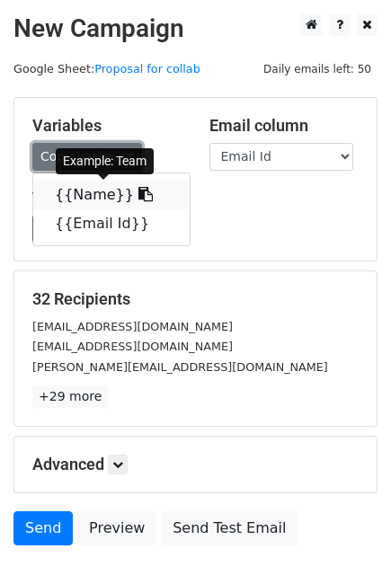 The image size is (391, 575). What do you see at coordinates (284, 126) in the screenshot?
I see `h5: Email column` at bounding box center [284, 126].